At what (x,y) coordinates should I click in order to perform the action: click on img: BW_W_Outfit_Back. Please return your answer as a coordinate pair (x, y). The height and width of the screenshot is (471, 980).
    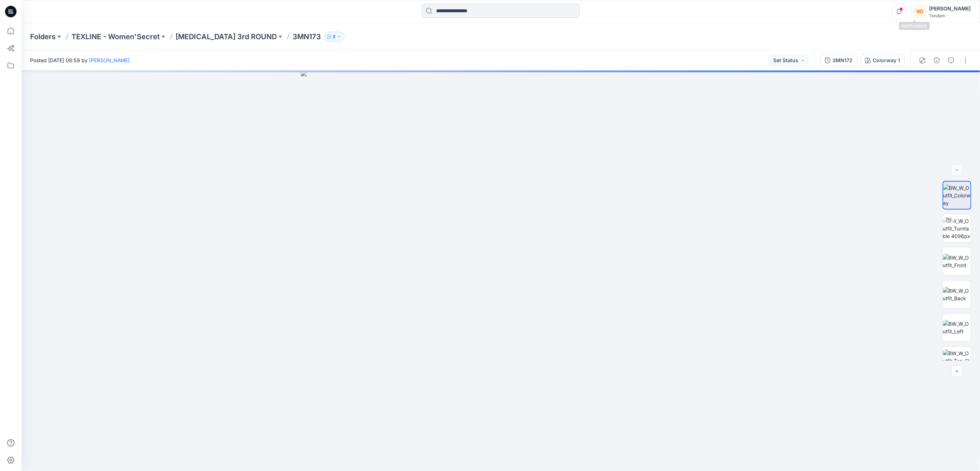
    Looking at the image, I should click on (957, 294).